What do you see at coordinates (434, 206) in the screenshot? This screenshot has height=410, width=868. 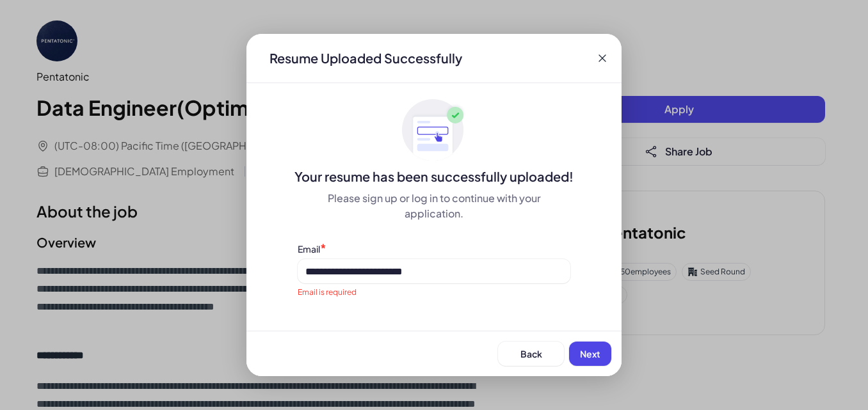 I see `div: Please sign up or log in to continue with your application.` at bounding box center [434, 206].